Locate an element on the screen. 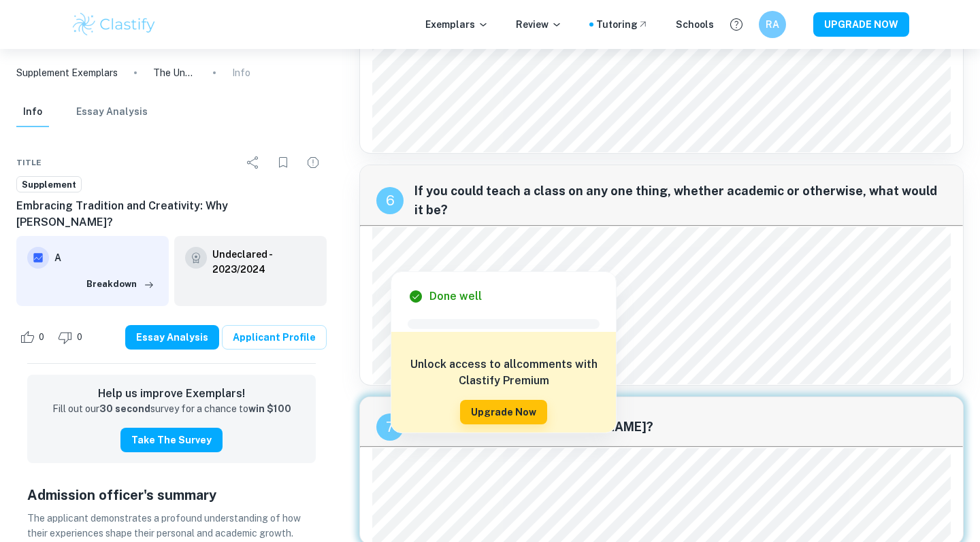  a: Clastify logo is located at coordinates (113, 25).